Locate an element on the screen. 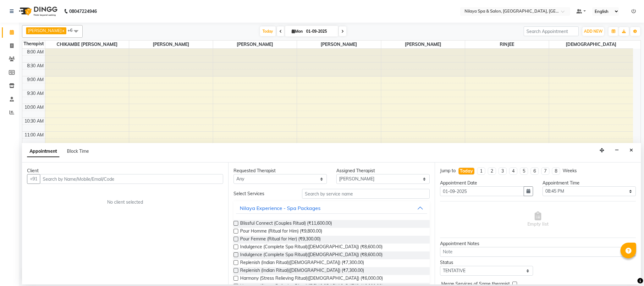 Image resolution: width=644 pixels, height=286 pixels. div: Nilaya Experience - Spa Packages is located at coordinates (280, 208).